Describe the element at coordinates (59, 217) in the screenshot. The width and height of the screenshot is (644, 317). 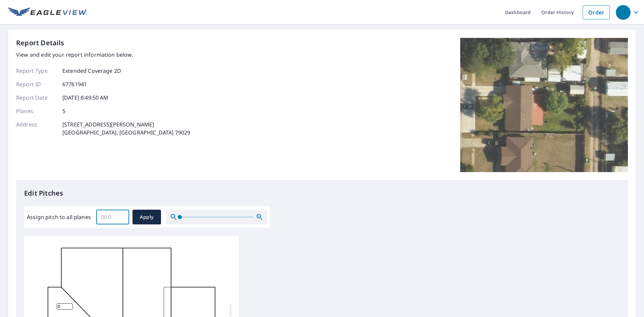
I see `label: Assign pitch to all planes` at that location.